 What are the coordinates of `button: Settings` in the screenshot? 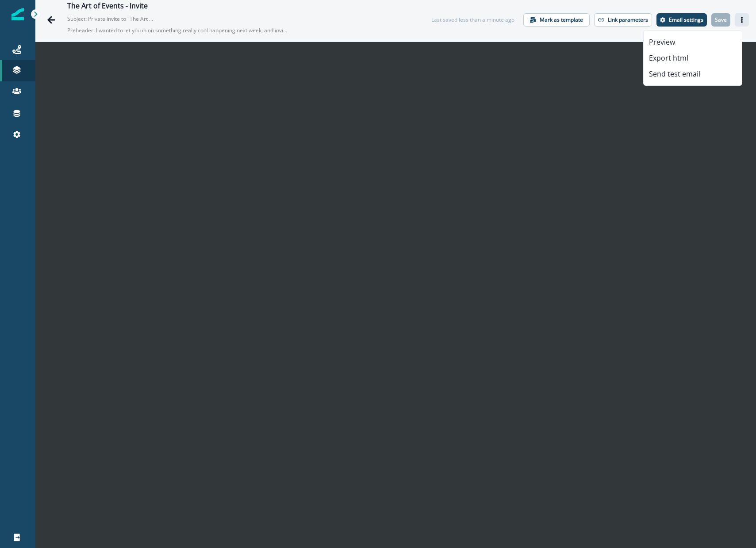 It's located at (682, 20).